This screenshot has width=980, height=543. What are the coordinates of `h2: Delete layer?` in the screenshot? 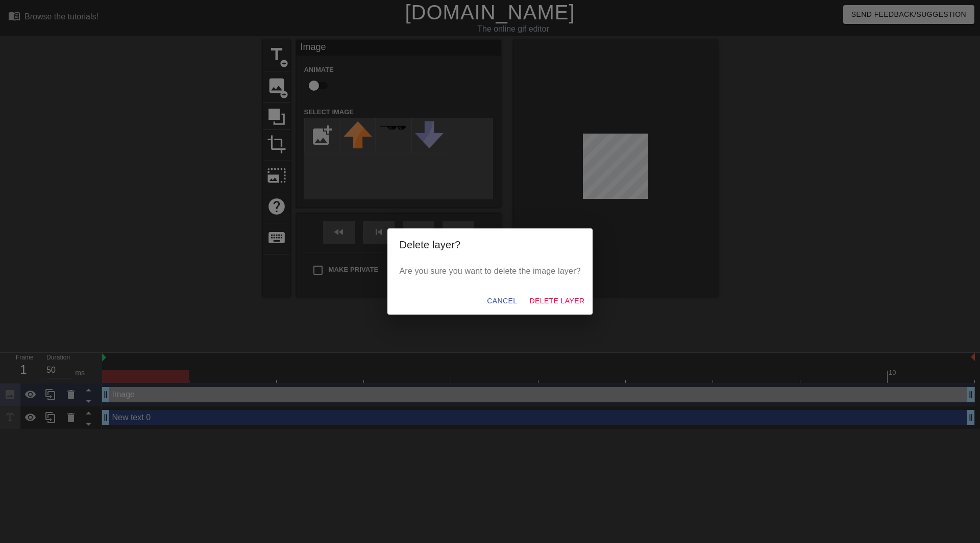 It's located at (490, 245).